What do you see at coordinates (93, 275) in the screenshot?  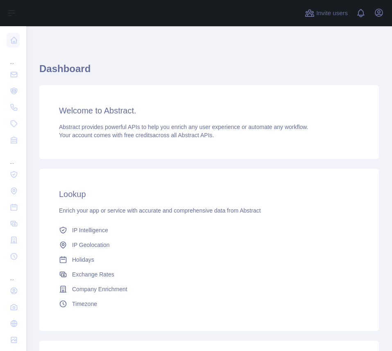 I see `span: Exchange Rates` at bounding box center [93, 275].